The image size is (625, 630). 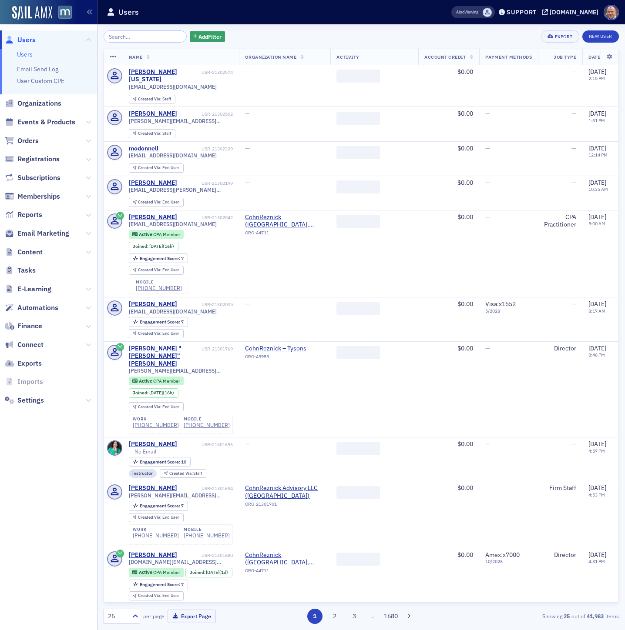 What do you see at coordinates (563, 37) in the screenshot?
I see `div: Export` at bounding box center [563, 37].